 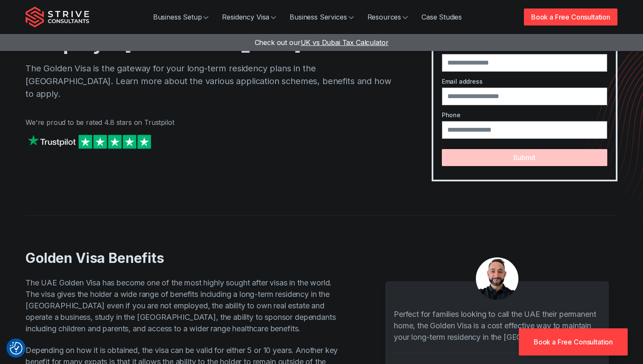 What do you see at coordinates (524, 81) in the screenshot?
I see `label: Email address` at bounding box center [524, 81].